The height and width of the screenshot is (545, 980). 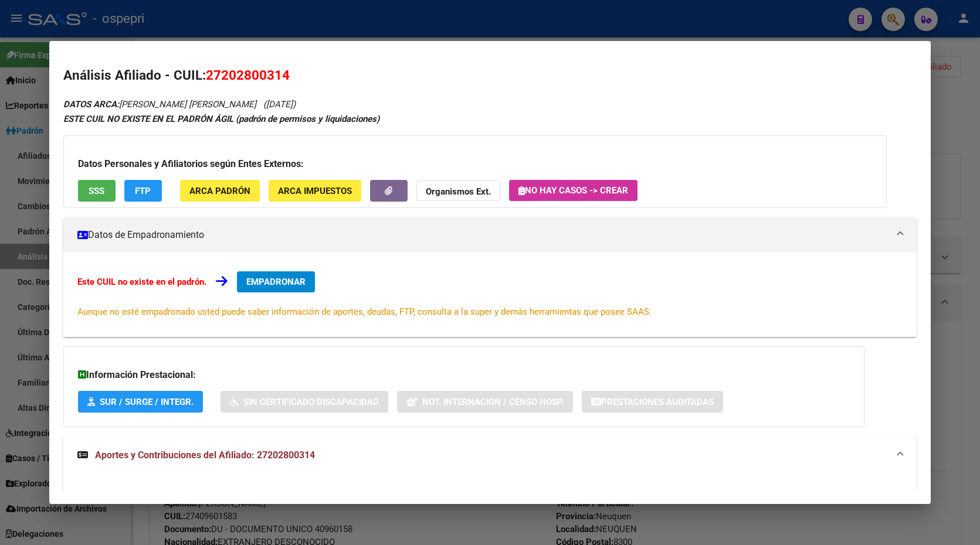 I want to click on div: Datos de Empadronamiento, so click(x=490, y=295).